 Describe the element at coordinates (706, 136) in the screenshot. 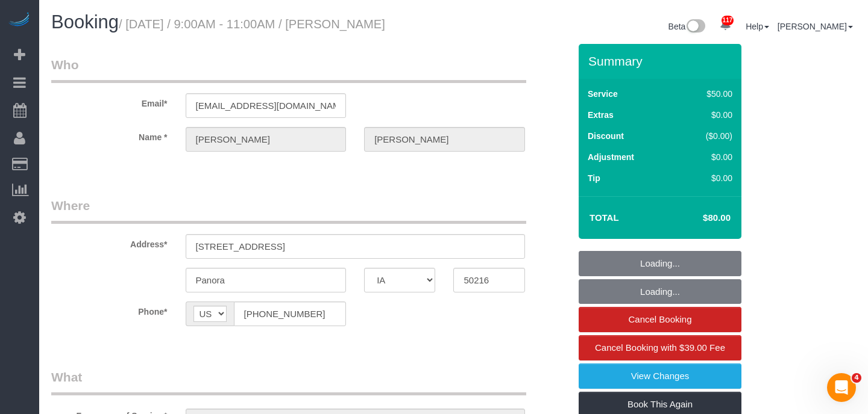

I see `div: ($0.00)` at that location.